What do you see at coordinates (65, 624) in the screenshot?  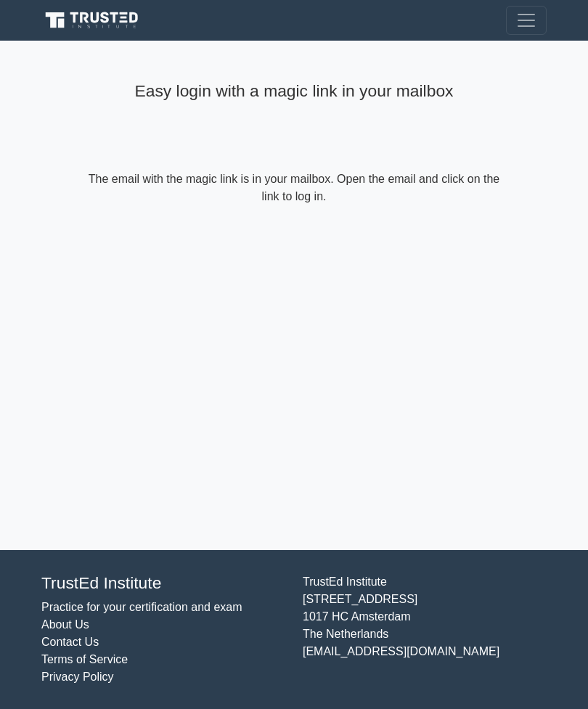 I see `a: About Us` at bounding box center [65, 624].